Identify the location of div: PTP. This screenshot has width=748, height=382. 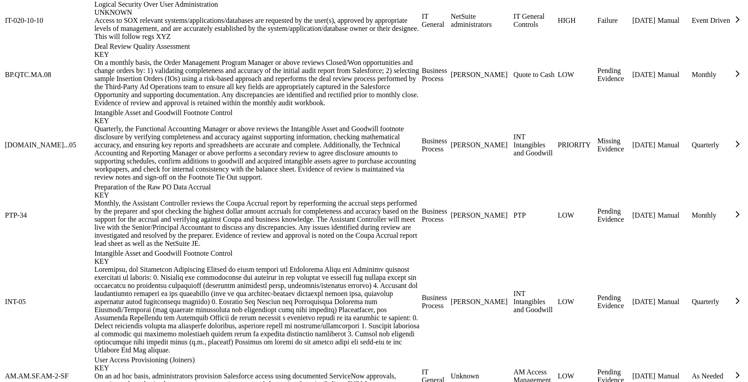
(535, 215).